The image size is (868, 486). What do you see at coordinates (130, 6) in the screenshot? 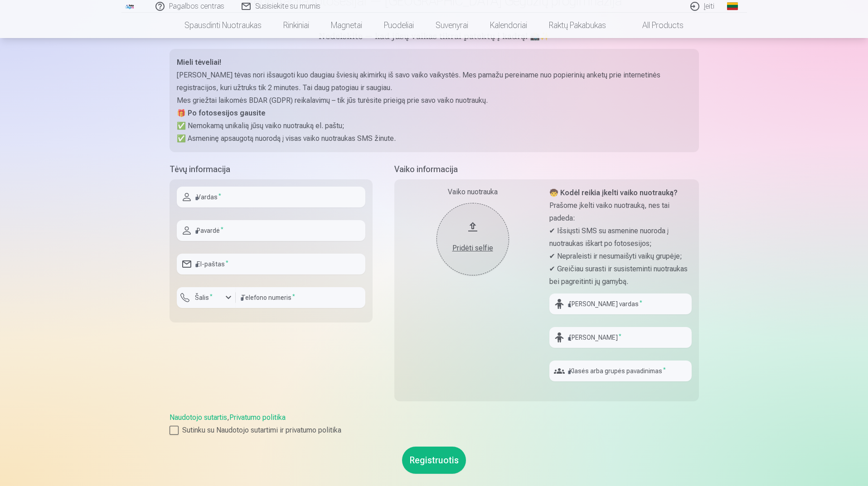
I see `img: /fa2` at bounding box center [130, 6].